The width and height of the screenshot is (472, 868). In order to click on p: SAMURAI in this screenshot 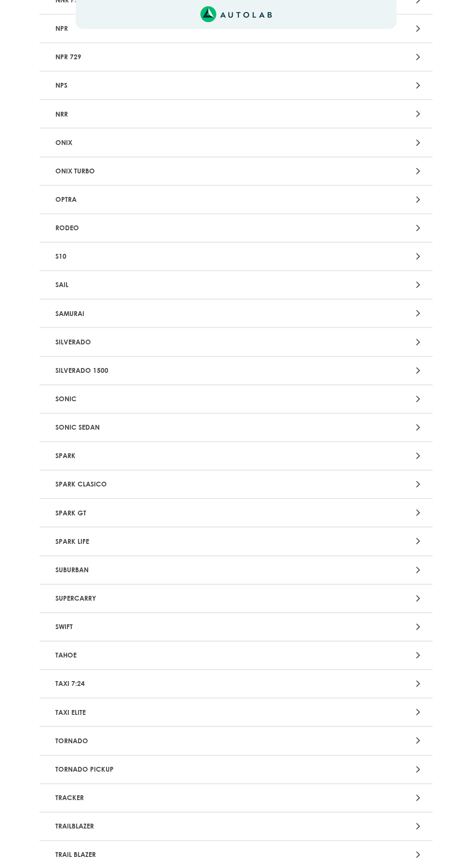, I will do `click(172, 313)`.